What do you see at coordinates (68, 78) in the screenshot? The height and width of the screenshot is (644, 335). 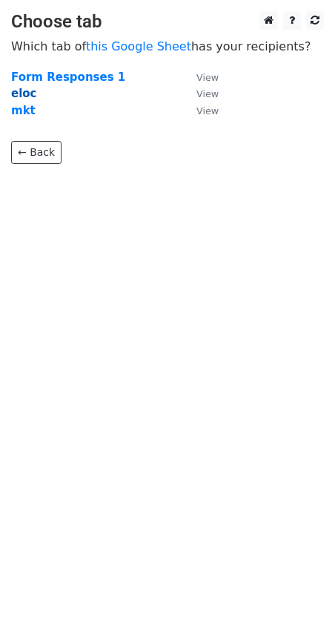 I see `a: Form Responses 1` at bounding box center [68, 78].